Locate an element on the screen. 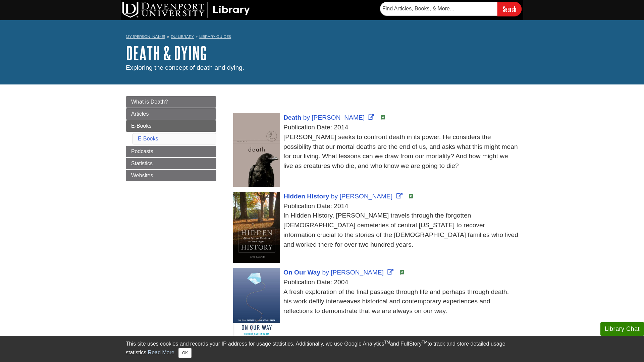 Image resolution: width=644 pixels, height=362 pixels. img: DU Library is located at coordinates (186, 10).